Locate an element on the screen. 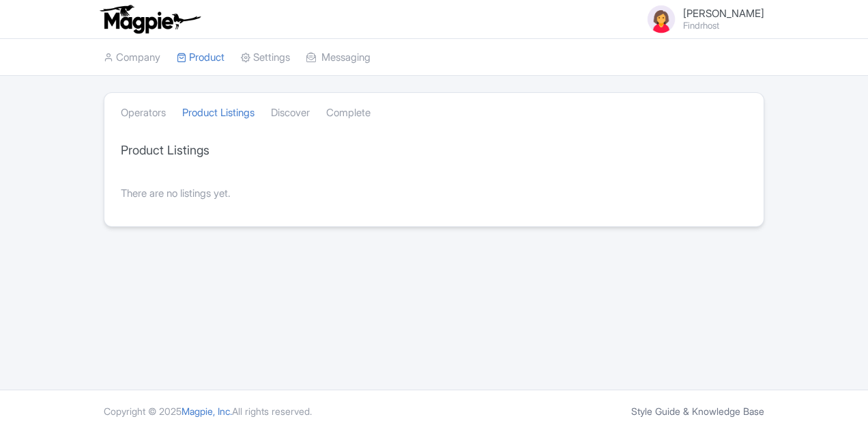 The width and height of the screenshot is (868, 432). a: Messaging is located at coordinates (339, 58).